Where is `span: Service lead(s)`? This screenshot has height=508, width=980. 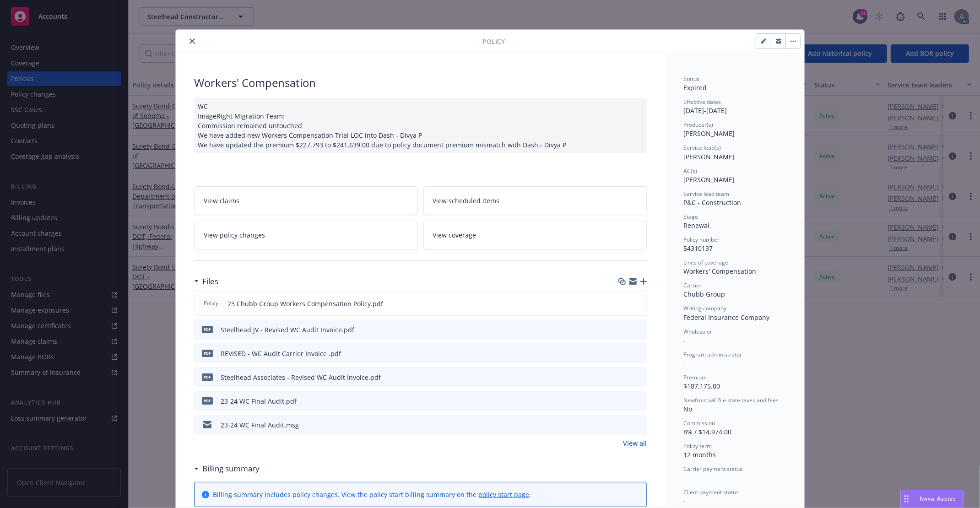
span: Service lead(s) is located at coordinates (702, 147).